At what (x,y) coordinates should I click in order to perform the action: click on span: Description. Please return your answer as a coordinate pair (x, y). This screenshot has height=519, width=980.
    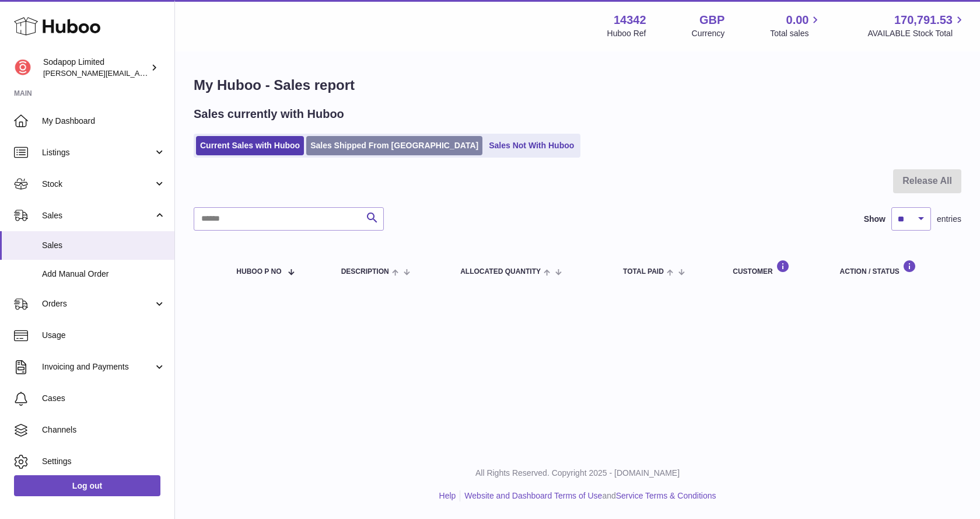
    Looking at the image, I should click on (365, 271).